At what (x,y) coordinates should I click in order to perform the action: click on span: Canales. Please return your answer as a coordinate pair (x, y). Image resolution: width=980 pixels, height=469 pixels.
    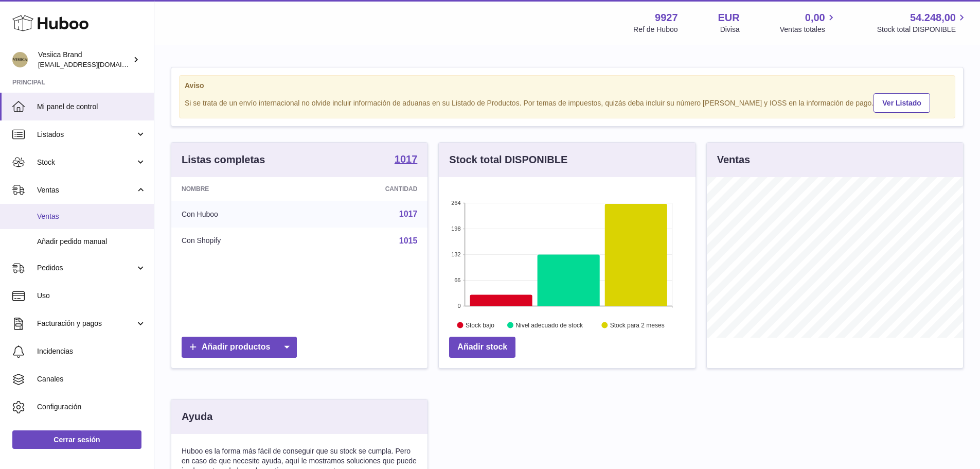
    Looking at the image, I should click on (92, 379).